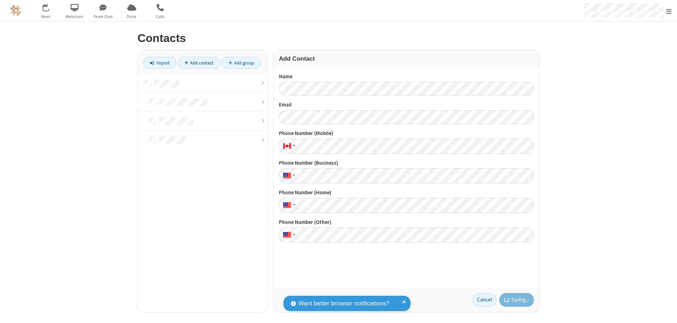 The image size is (677, 323). I want to click on span: Team Chat, so click(103, 17).